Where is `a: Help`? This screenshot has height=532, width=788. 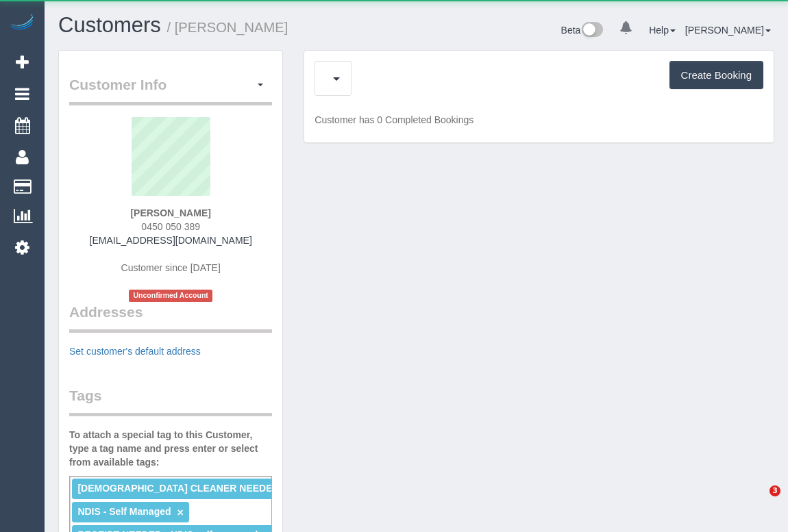
a: Help is located at coordinates (662, 31).